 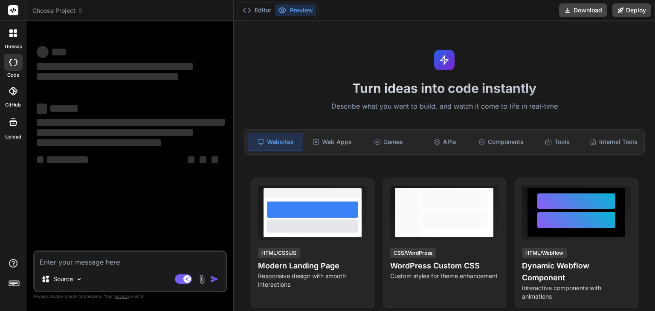 What do you see at coordinates (388, 142) in the screenshot?
I see `div: Games` at bounding box center [388, 142].